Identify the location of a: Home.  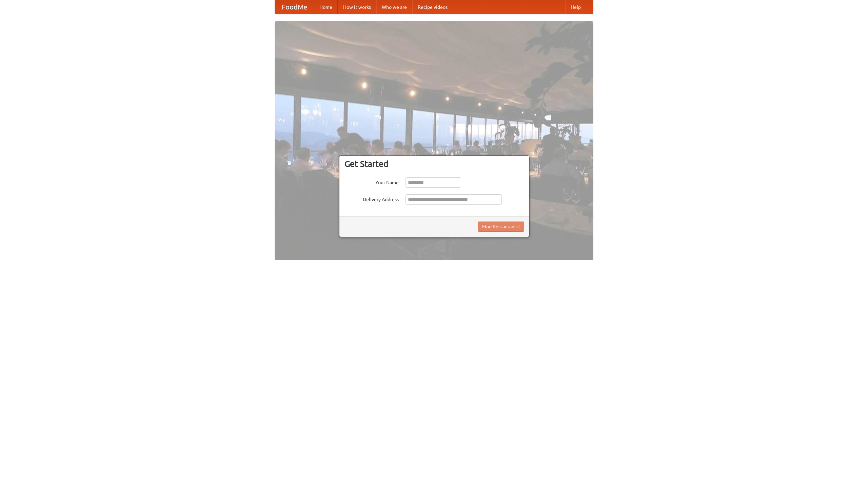
(326, 7).